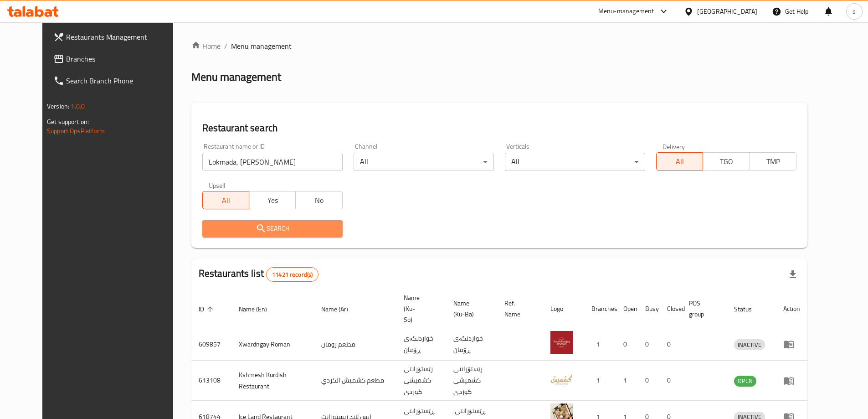 The width and height of the screenshot is (868, 419). Describe the element at coordinates (273, 162) in the screenshot. I see `input: Search for restaurant name or ID..` at that location.